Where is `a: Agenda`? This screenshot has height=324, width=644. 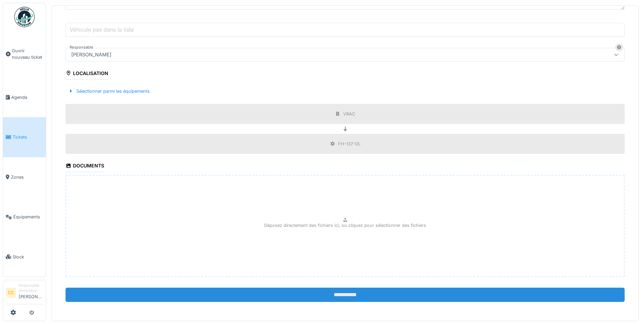
a: Agenda is located at coordinates (24, 97).